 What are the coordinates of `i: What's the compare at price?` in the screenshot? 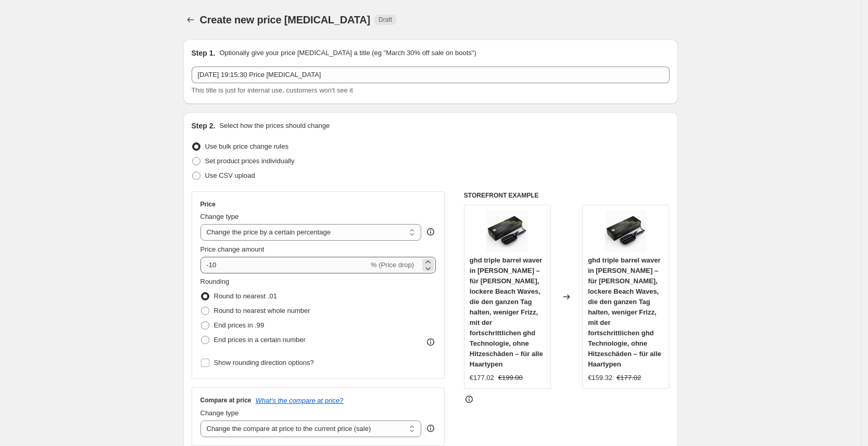 It's located at (300, 401).